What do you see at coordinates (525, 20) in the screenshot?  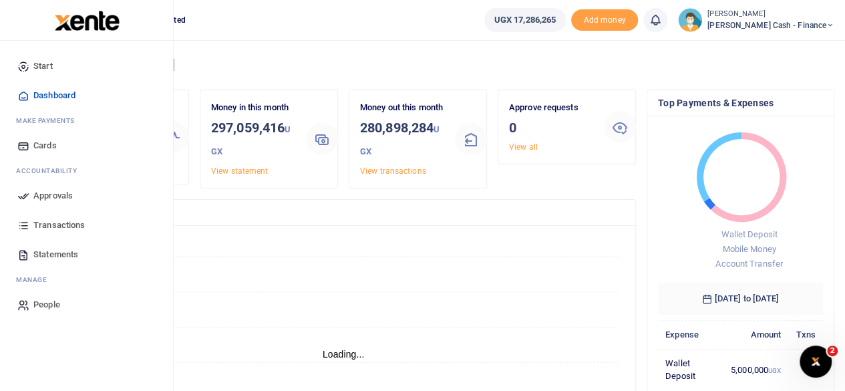 I see `a: UGX 17,286,265` at bounding box center [525, 20].